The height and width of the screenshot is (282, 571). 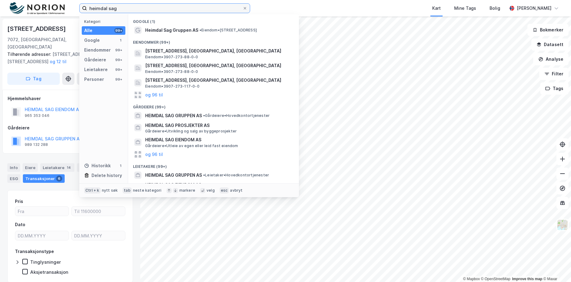 I want to click on div: 6, so click(x=59, y=179).